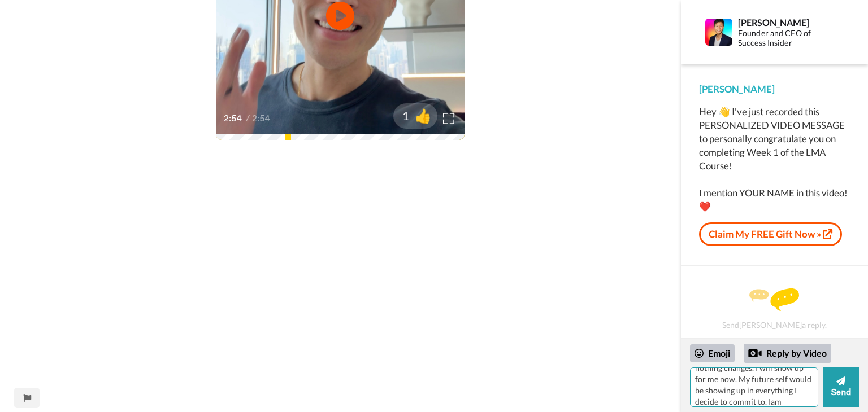 The height and width of the screenshot is (412, 868). I want to click on div: Emoji, so click(713, 353).